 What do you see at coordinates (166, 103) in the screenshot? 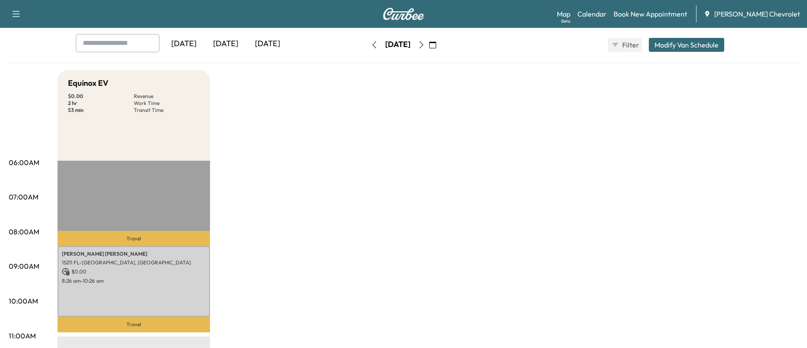
I see `p: Work Time` at bounding box center [166, 103].